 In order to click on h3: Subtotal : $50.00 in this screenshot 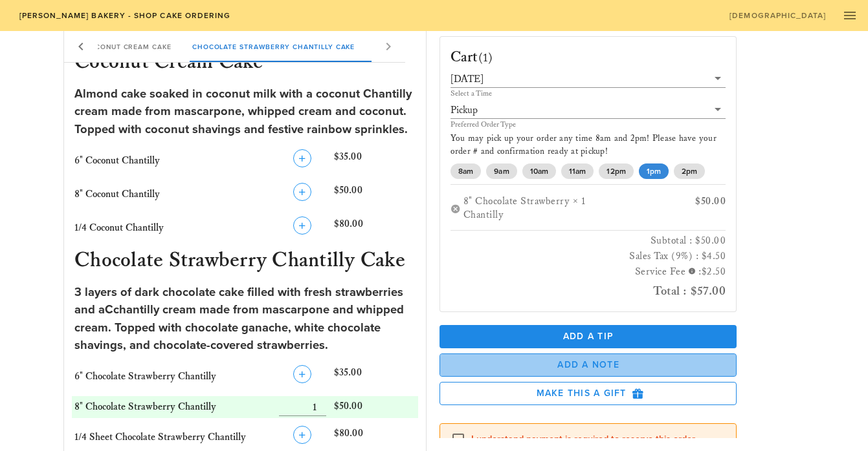, I will do `click(588, 241)`.